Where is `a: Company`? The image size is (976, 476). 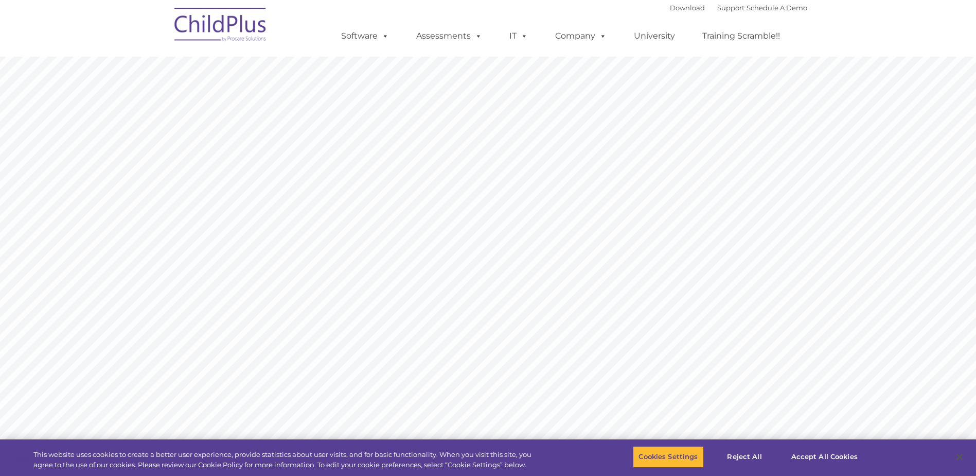
a: Company is located at coordinates (581, 36).